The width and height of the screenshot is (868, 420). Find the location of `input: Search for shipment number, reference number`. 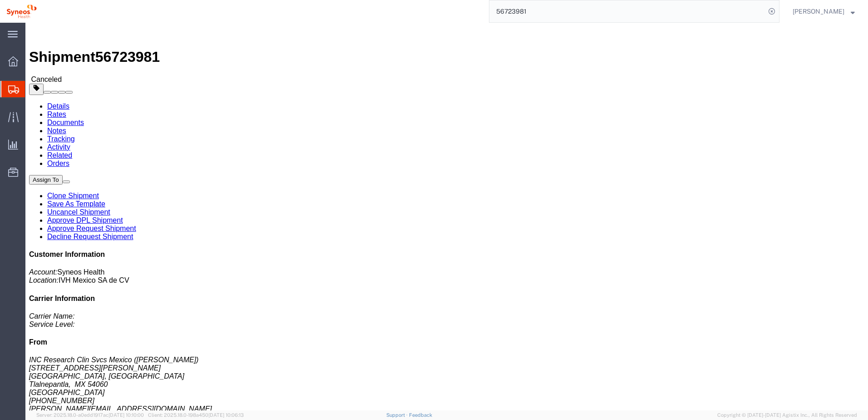

input: Search for shipment number, reference number is located at coordinates (628, 12).